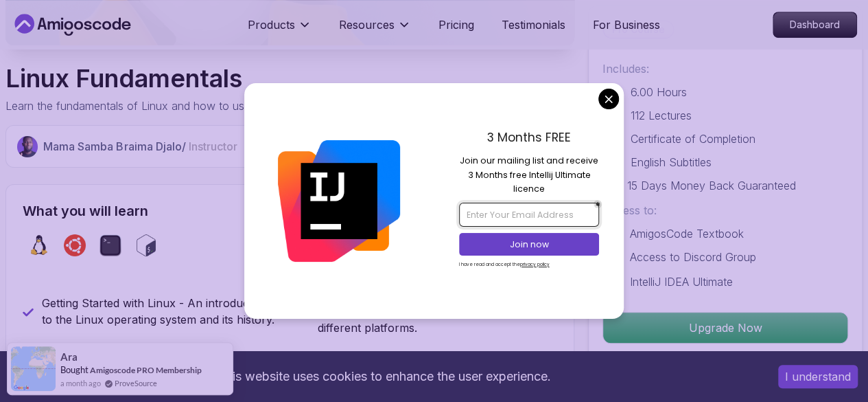 This screenshot has width=868, height=402. I want to click on p: Access to Discord Group, so click(693, 257).